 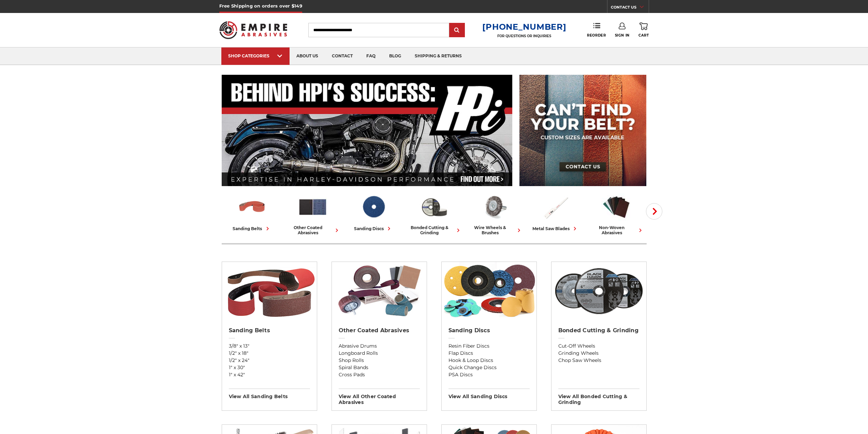 I want to click on div: metal saw blades, so click(x=555, y=228).